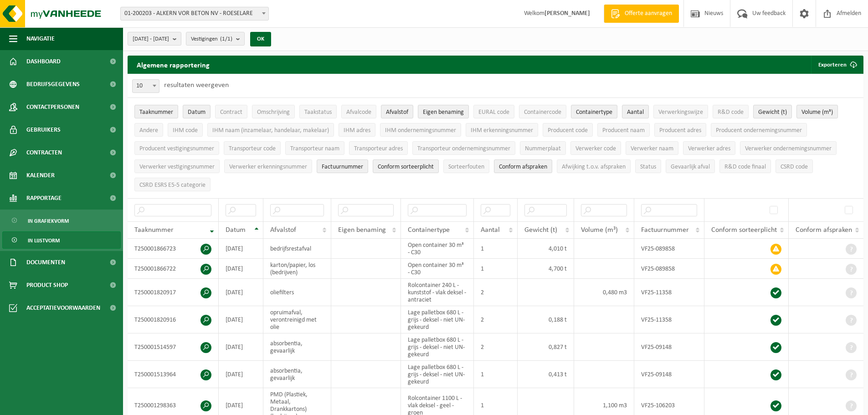  Describe the element at coordinates (669, 268) in the screenshot. I see `td: VF25-089858` at that location.